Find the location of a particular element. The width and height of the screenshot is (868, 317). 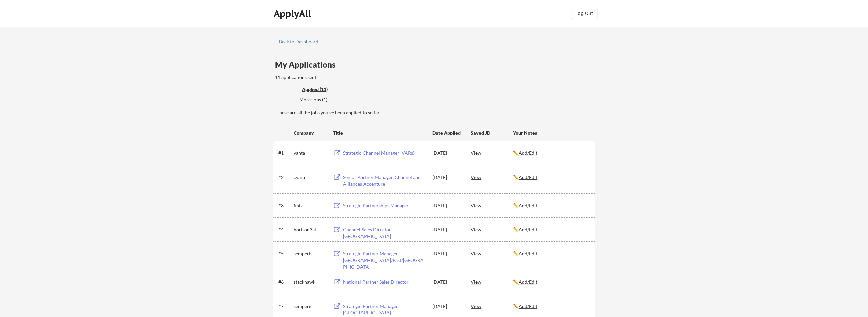

a: ← Back to Dashboard is located at coordinates (298, 42).